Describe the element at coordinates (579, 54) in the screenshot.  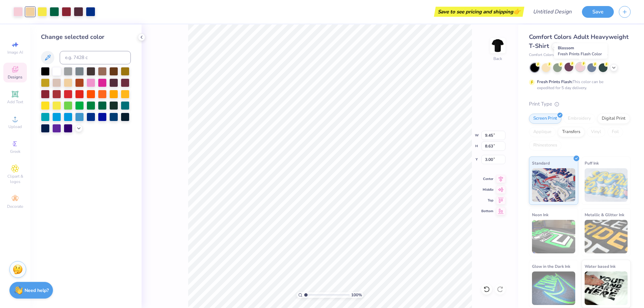
I see `span: Fresh Prints Flash Color` at that location.